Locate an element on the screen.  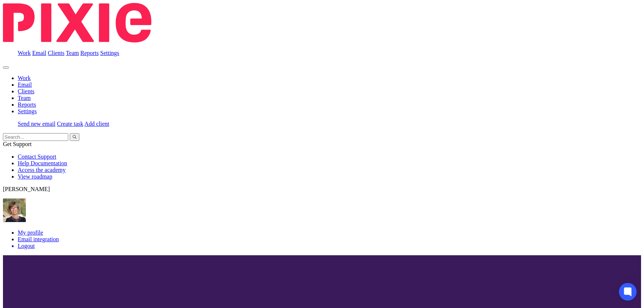
a: Contact Support is located at coordinates (37, 156).